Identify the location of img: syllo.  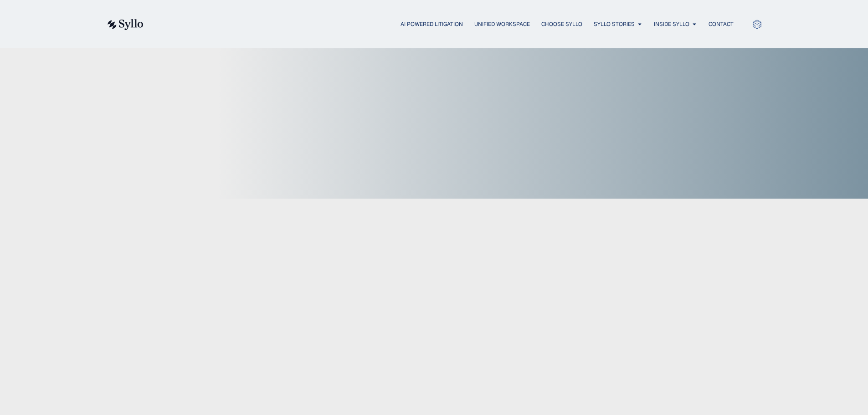
(125, 25).